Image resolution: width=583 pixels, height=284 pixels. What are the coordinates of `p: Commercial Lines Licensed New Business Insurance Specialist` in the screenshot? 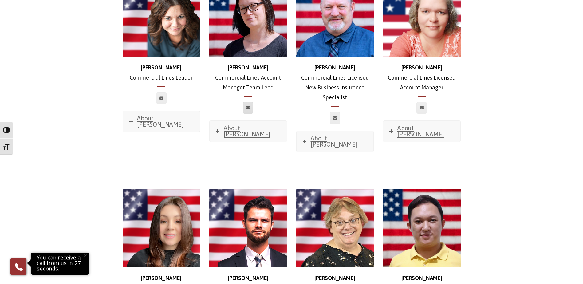 It's located at (335, 83).